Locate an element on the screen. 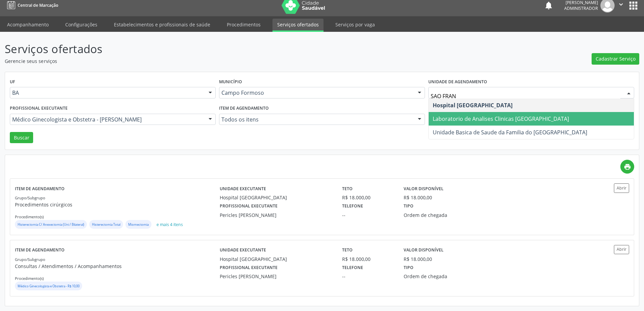  label: Unidade de agendamento is located at coordinates (458, 82).